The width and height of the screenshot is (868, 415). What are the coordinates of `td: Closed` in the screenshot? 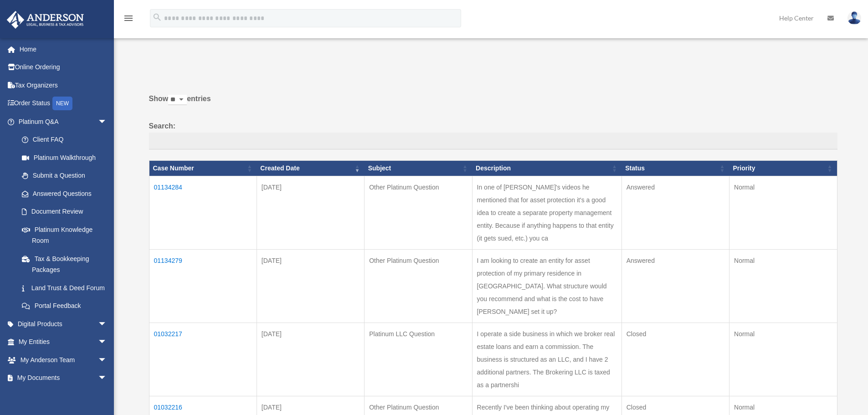 It's located at (675, 359).